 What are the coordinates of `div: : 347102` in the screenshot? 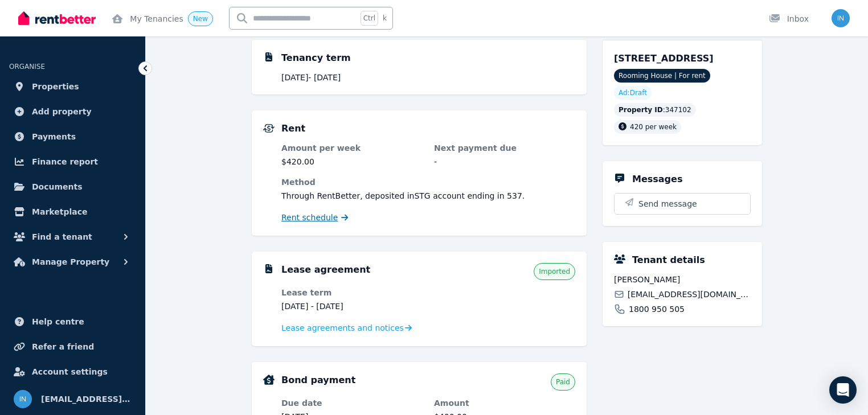 It's located at (655, 110).